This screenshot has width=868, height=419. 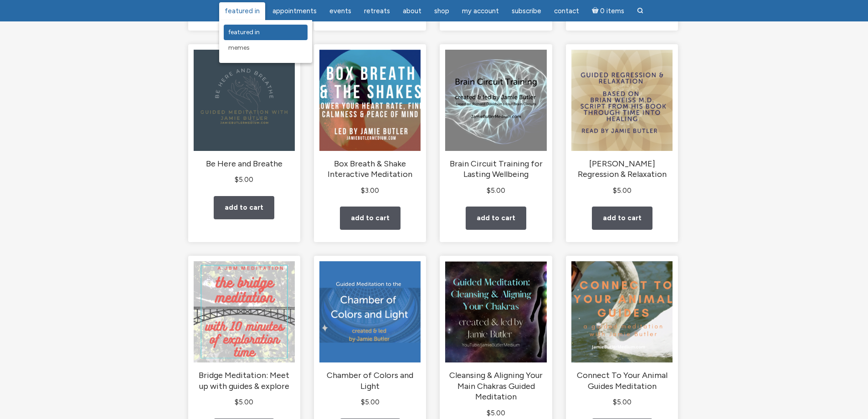 I want to click on a: Events, so click(x=340, y=11).